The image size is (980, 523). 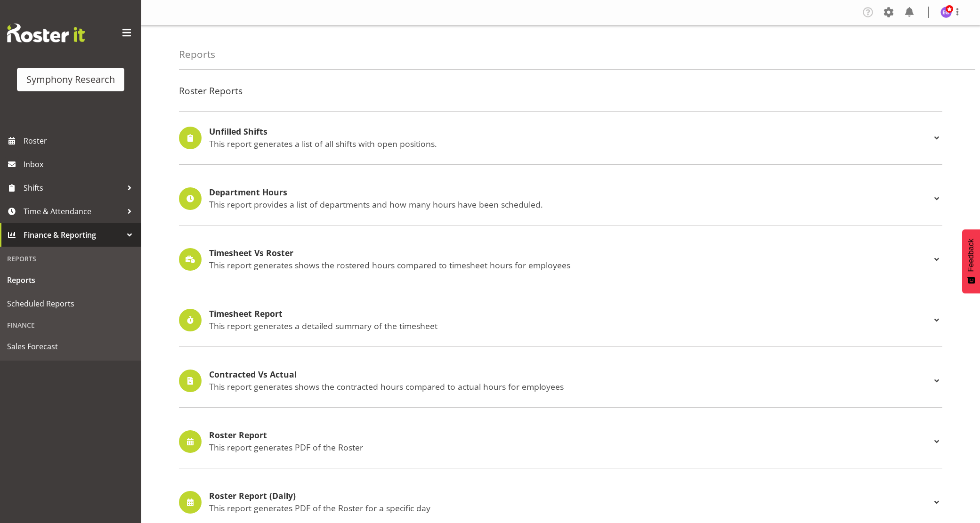 I want to click on div: Roster Report This report generates PDF of the Roster, so click(x=561, y=442).